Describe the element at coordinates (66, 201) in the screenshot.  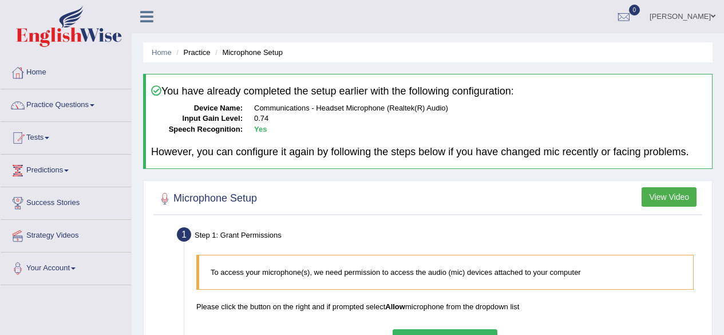
I see `a: Success Stories` at that location.